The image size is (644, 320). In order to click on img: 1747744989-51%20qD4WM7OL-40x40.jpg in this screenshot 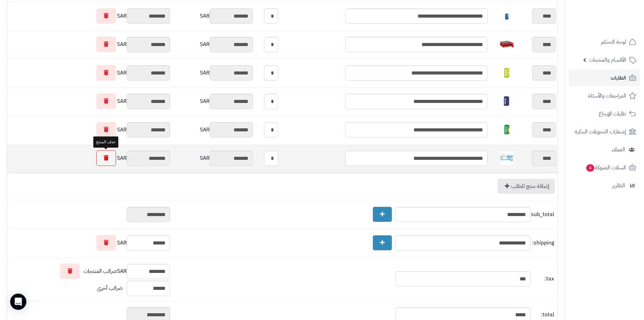, I will do `click(507, 158)`.